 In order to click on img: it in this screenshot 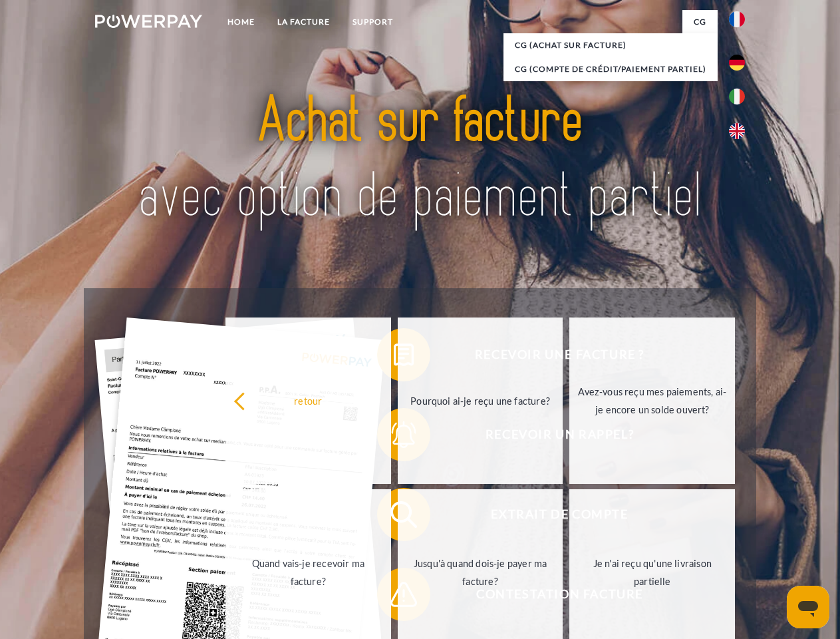, I will do `click(737, 97)`.